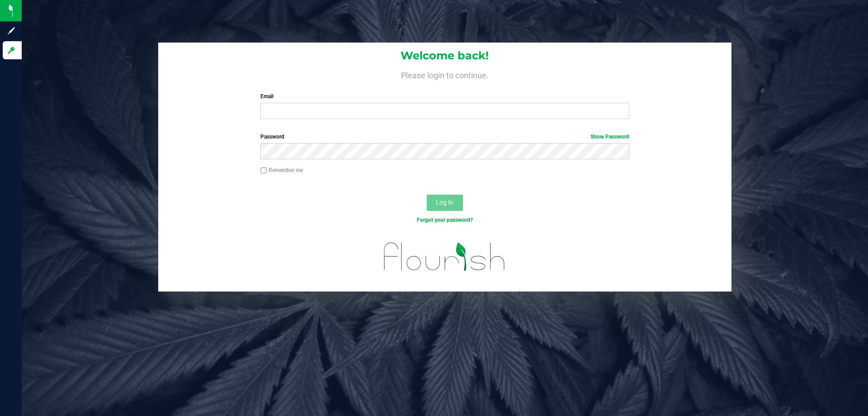 The height and width of the screenshot is (416, 868). I want to click on span: Log In, so click(445, 202).